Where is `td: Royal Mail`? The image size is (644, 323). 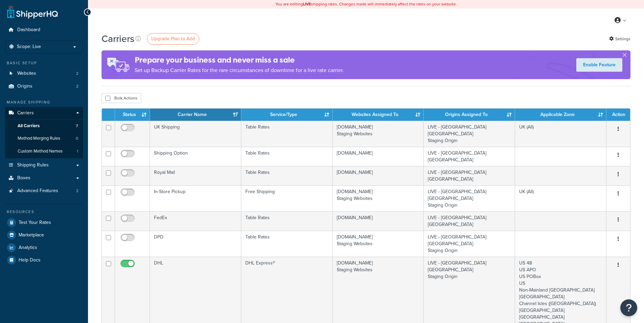
td: Royal Mail is located at coordinates (195, 175).